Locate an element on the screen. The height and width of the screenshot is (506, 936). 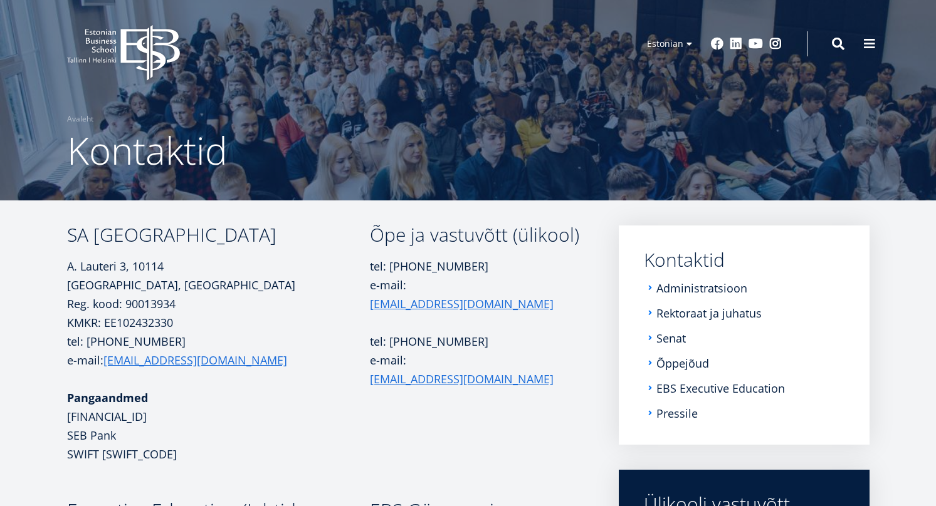
a: Õppejõud is located at coordinates (683, 364).